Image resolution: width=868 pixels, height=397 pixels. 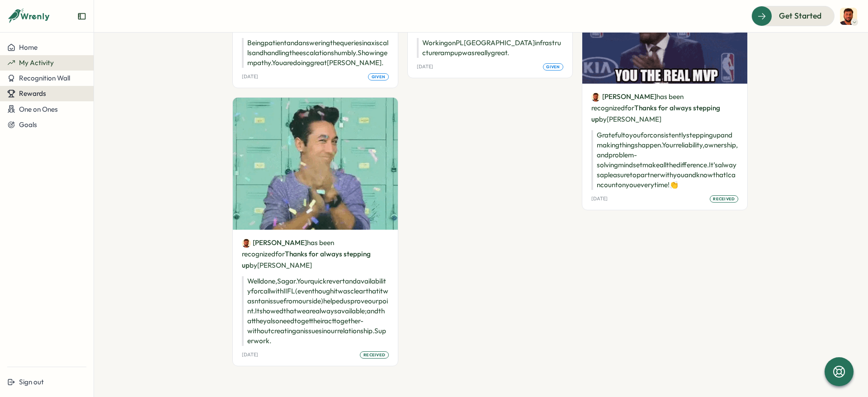 I want to click on span: Rewards, so click(x=33, y=93).